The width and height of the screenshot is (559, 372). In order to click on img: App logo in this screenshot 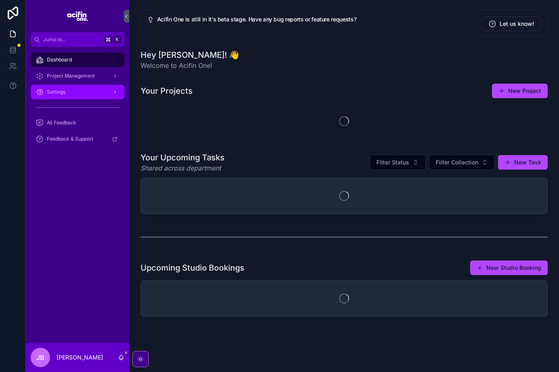, I will do `click(78, 16)`.